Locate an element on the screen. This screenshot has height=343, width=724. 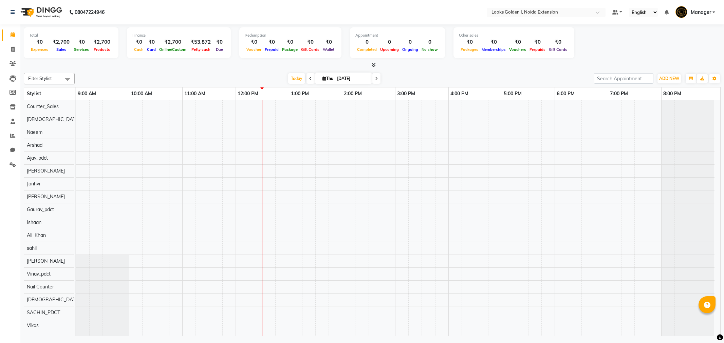
span: Manager is located at coordinates (701, 12).